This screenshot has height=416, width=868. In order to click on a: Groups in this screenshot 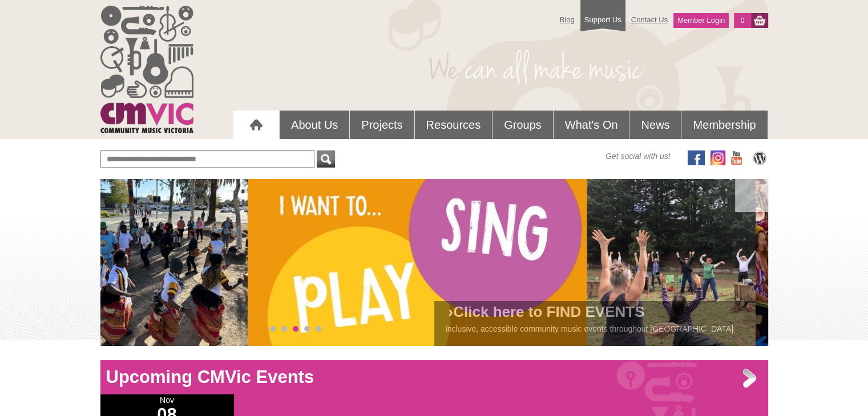, I will do `click(522, 125)`.